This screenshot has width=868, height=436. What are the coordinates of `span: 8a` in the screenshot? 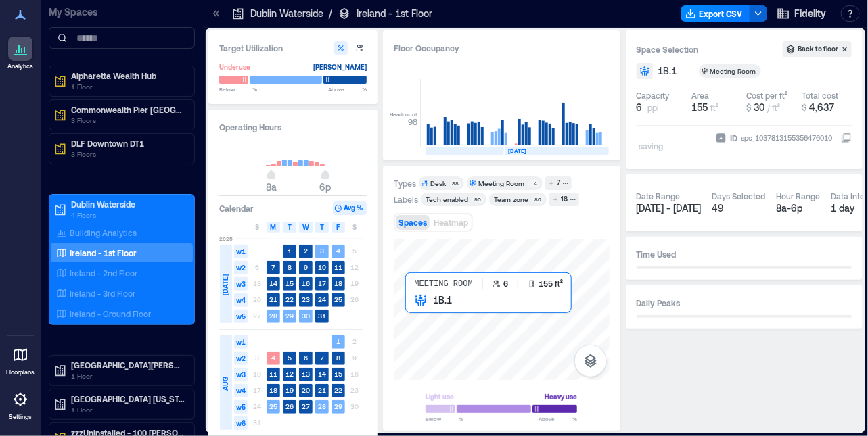 It's located at (271, 187).